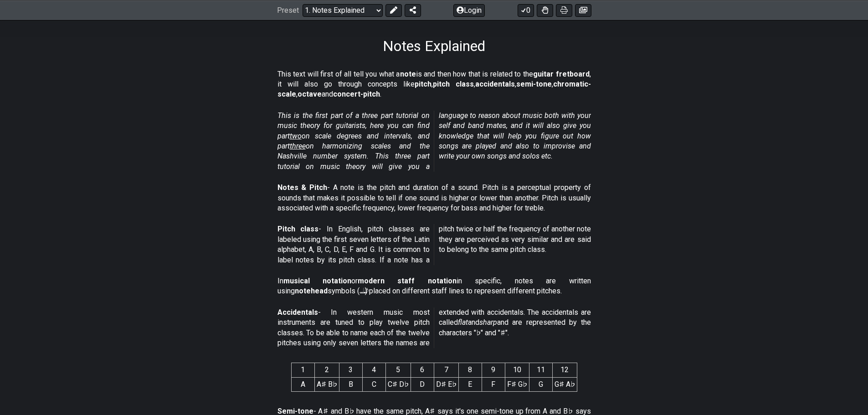  What do you see at coordinates (434, 286) in the screenshot?
I see `p: In or in specific, notes are written using symbols (𝅝 𝅗𝅥 𝅘𝅥 𝅘𝅥𝅮) placed on different staff lines to r...` at bounding box center [434, 286].